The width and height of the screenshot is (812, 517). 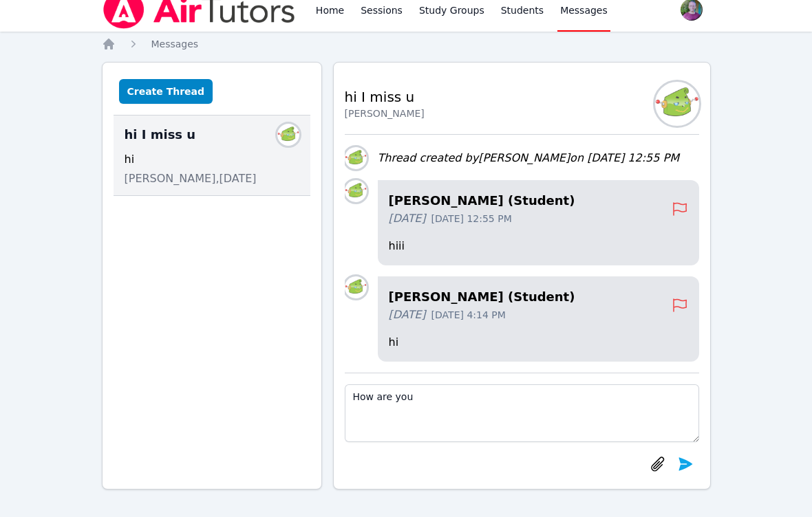 I want to click on button: Create Thread, so click(x=166, y=91).